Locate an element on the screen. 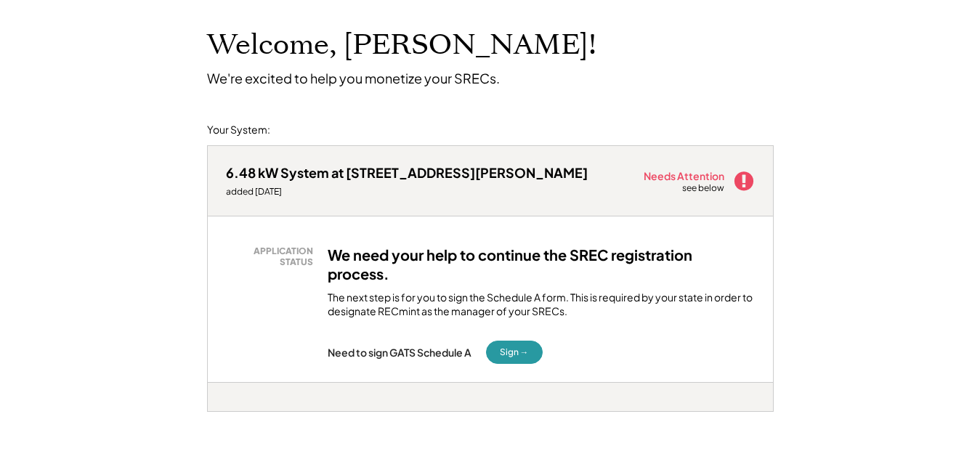 The width and height of the screenshot is (980, 467). div: The next step is for you to sign the Schedule A form. This is required by your state in order to ... is located at coordinates (541, 304).